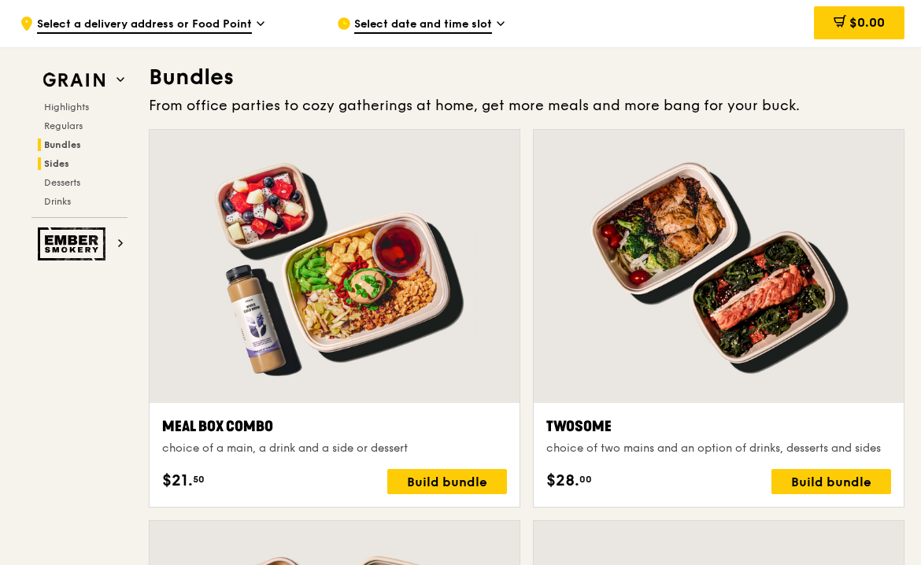 This screenshot has width=921, height=565. I want to click on span: Desserts, so click(62, 183).